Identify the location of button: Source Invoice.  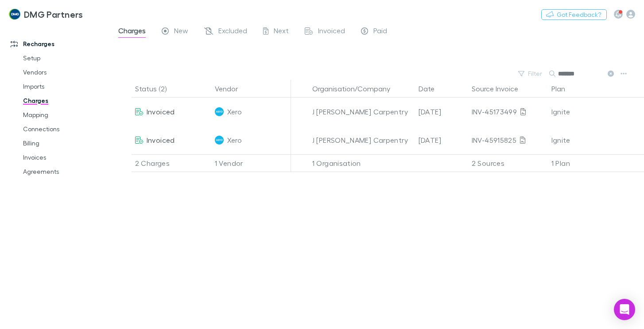
(500, 88).